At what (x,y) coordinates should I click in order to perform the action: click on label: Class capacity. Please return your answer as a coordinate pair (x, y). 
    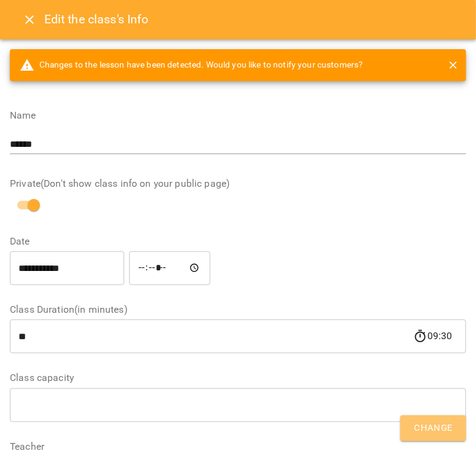
    Looking at the image, I should click on (238, 378).